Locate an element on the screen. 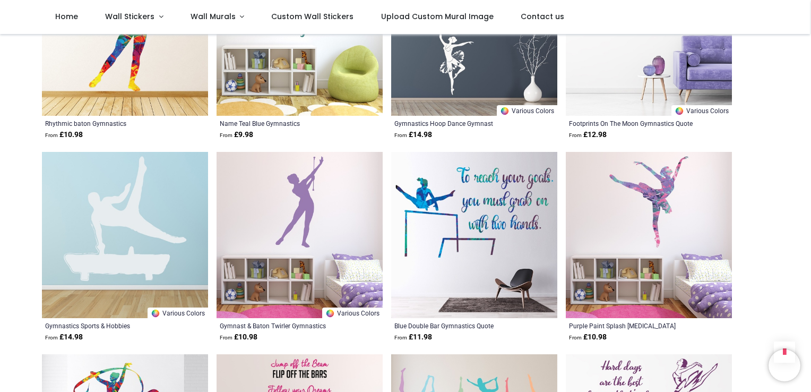  div: Footprints On The Moon Gymnastics Quote is located at coordinates (632, 123).